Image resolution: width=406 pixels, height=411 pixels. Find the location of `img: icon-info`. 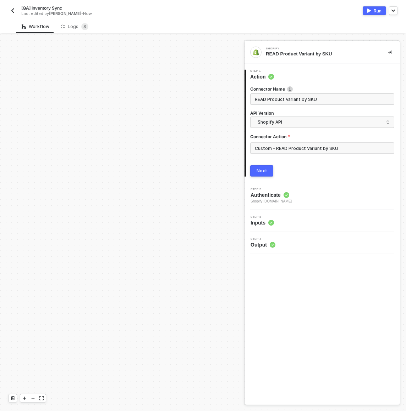

img: icon-info is located at coordinates (290, 89).